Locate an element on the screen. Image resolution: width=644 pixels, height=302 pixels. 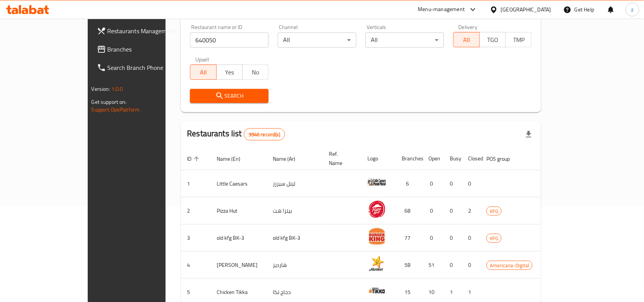
td: بيتزا هت is located at coordinates (295, 211).